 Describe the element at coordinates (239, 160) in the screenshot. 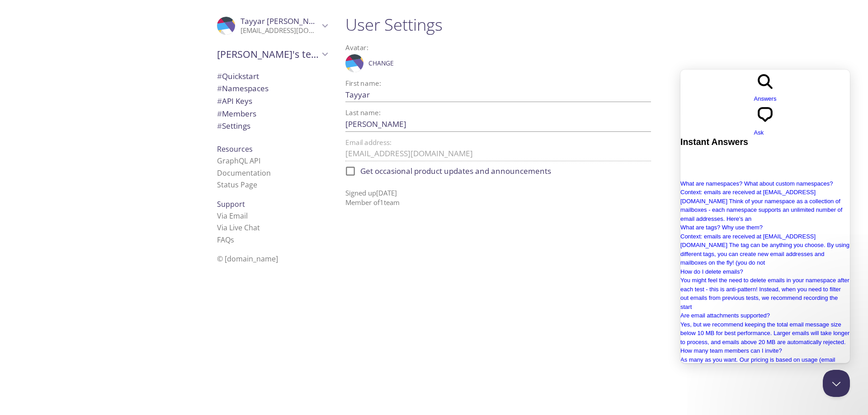

I see `a: GraphQL API` at that location.